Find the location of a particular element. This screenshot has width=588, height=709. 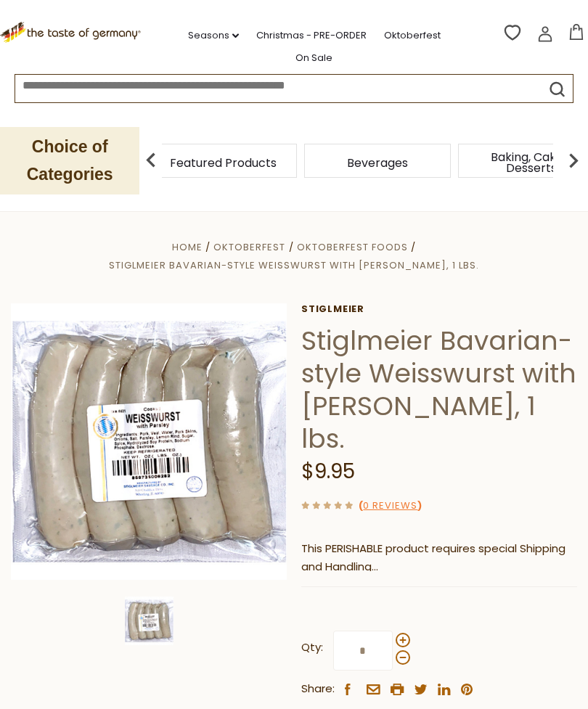

a: Oktoberfest Foods is located at coordinates (352, 247).